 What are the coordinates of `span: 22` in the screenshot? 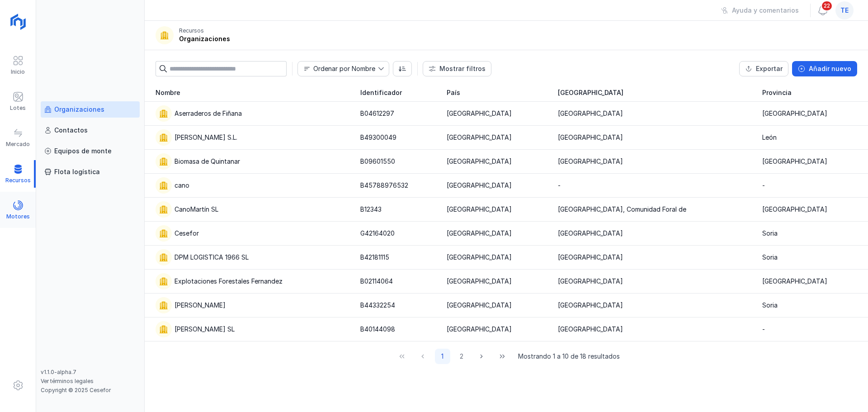 It's located at (827, 6).